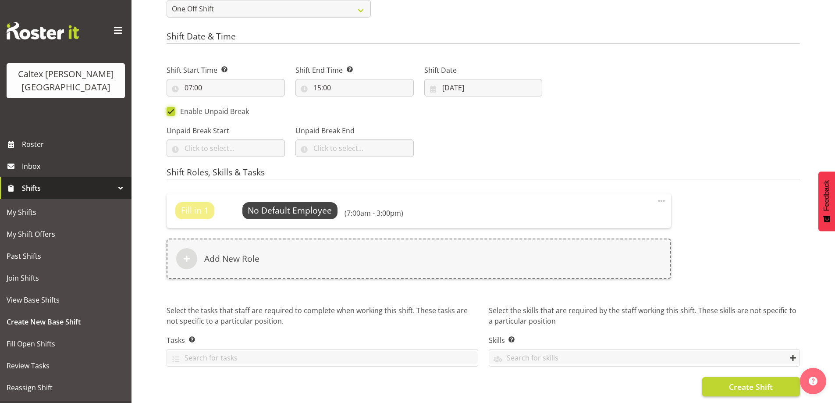 This screenshot has height=403, width=835. I want to click on h6: Add New Role, so click(232, 259).